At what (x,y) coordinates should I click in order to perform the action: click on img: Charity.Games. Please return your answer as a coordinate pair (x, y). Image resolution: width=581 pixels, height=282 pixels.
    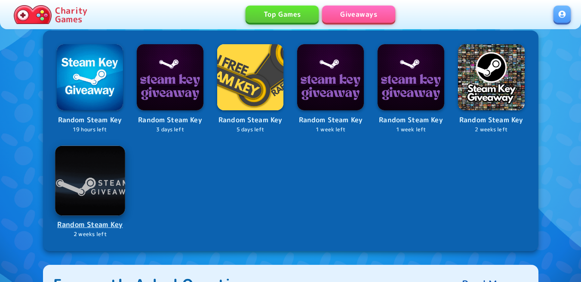
    Looking at the image, I should click on (33, 15).